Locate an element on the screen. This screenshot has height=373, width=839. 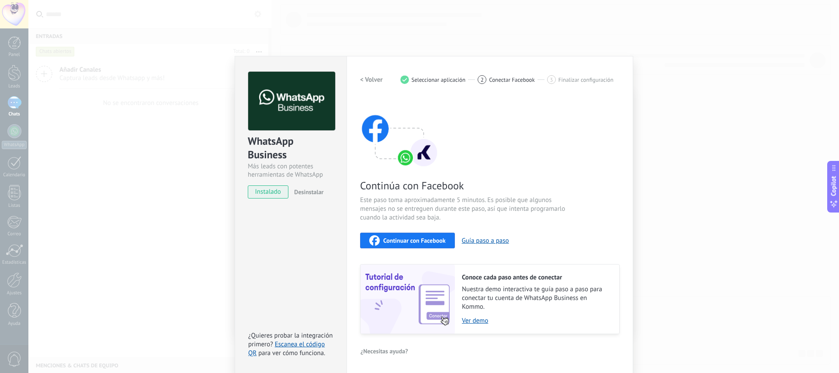
span: 2 is located at coordinates (482, 79).